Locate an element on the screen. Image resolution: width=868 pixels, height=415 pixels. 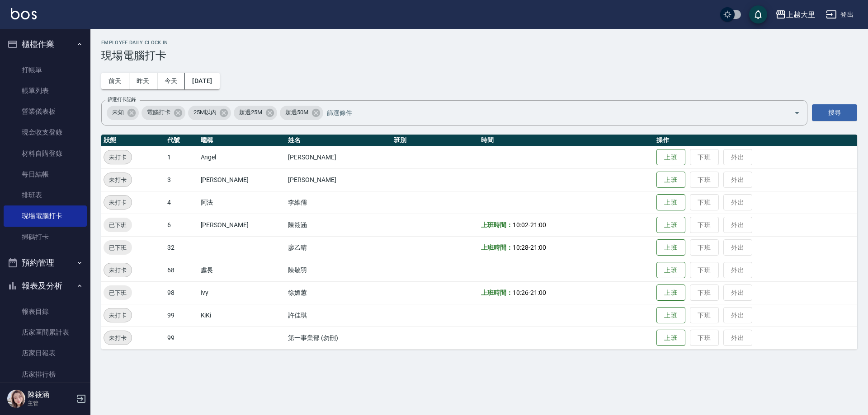
a: 報表目錄 is located at coordinates (45, 311).